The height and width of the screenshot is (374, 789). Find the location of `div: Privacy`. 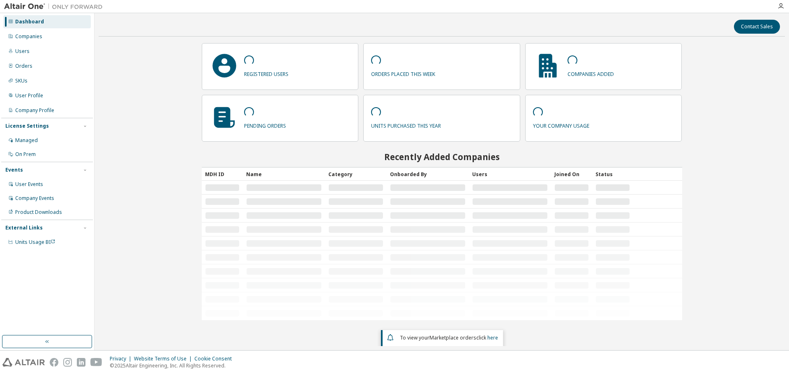

div: Privacy is located at coordinates (122, 359).